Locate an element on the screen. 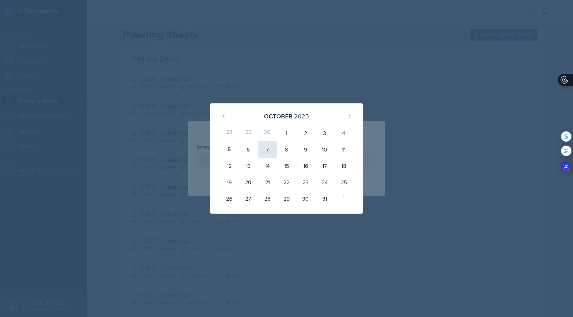 This screenshot has width=573, height=317. div: 16 is located at coordinates (306, 166).